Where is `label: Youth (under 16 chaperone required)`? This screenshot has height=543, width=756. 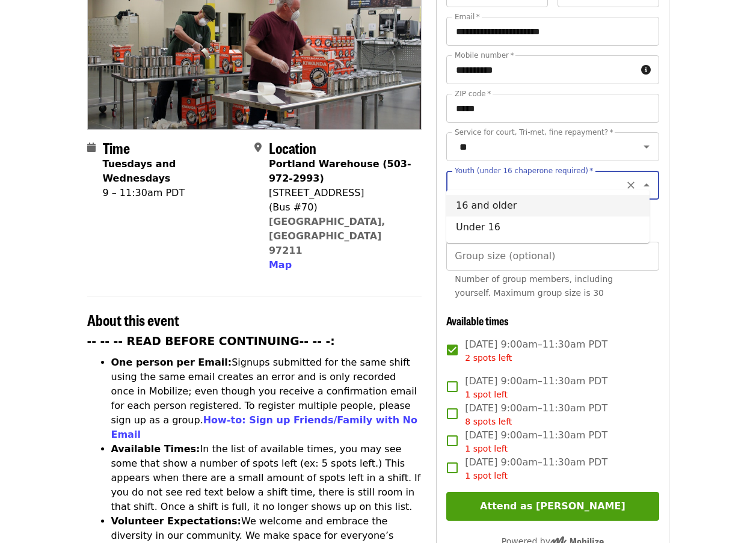 label: Youth (under 16 chaperone required) is located at coordinates (524, 171).